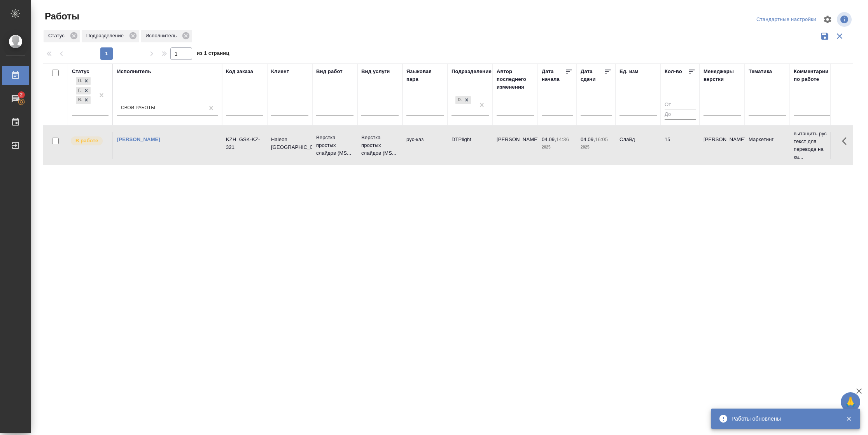 The height and width of the screenshot is (435, 868). What do you see at coordinates (680, 145) in the screenshot?
I see `td: 15` at bounding box center [680, 145].